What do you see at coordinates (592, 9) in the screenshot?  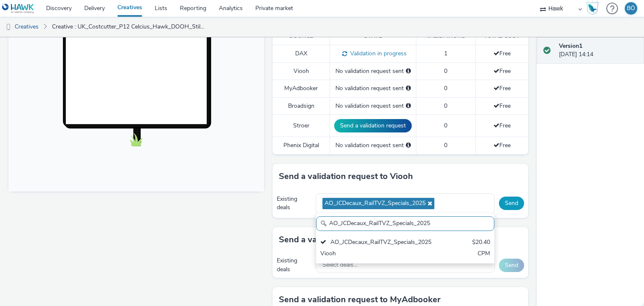 I see `img: Hawk Academy` at bounding box center [592, 9].